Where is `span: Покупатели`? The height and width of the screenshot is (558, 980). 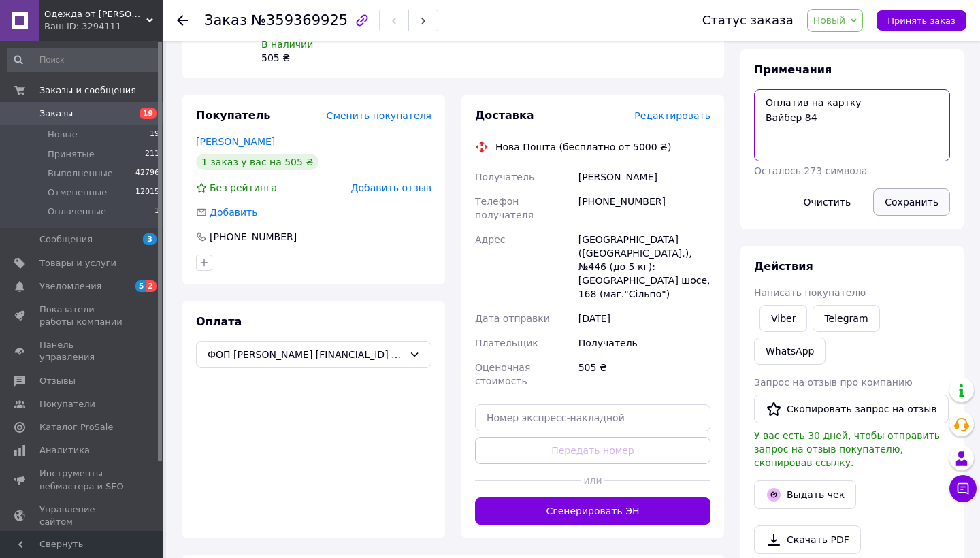 span: Покупатели is located at coordinates (68, 404).